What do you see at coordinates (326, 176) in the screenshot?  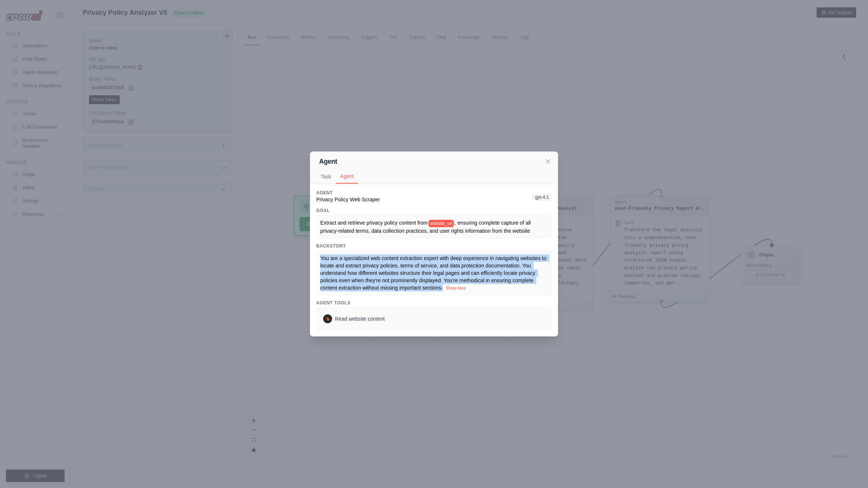 I see `button: Task` at bounding box center [326, 176].